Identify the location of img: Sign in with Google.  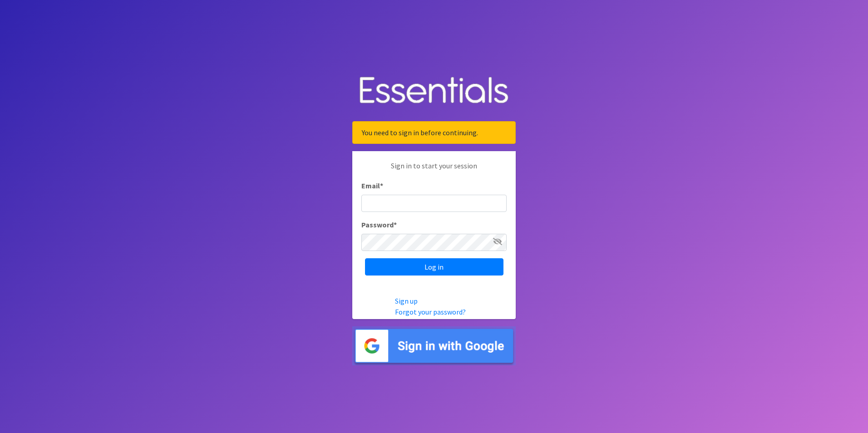
(434, 346).